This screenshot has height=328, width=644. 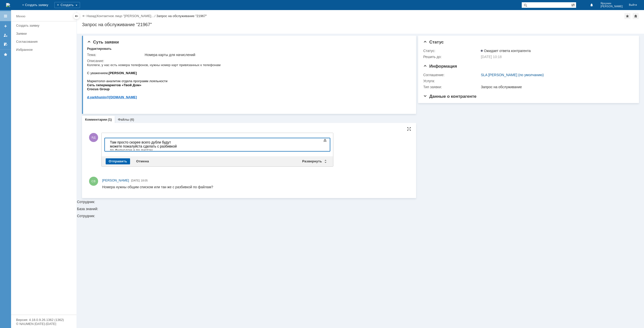 What do you see at coordinates (115, 55) in the screenshot?
I see `div: Тема:` at bounding box center [115, 55].